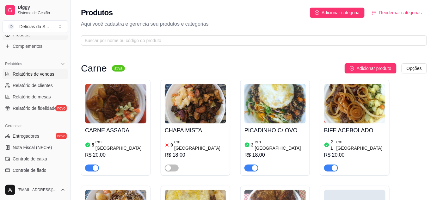 This screenshot has height=200, width=437. Describe the element at coordinates (116, 130) in the screenshot. I see `h4: CARNE ASSADA` at that location.